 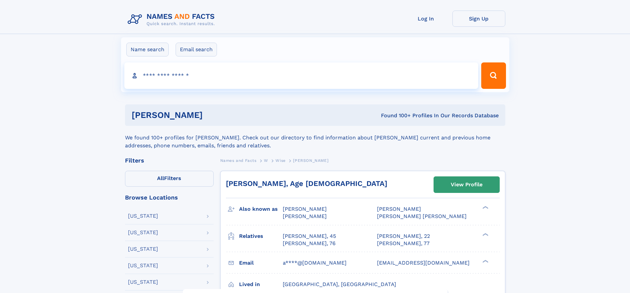 I want to click on a: Names and Facts, so click(x=239, y=160).